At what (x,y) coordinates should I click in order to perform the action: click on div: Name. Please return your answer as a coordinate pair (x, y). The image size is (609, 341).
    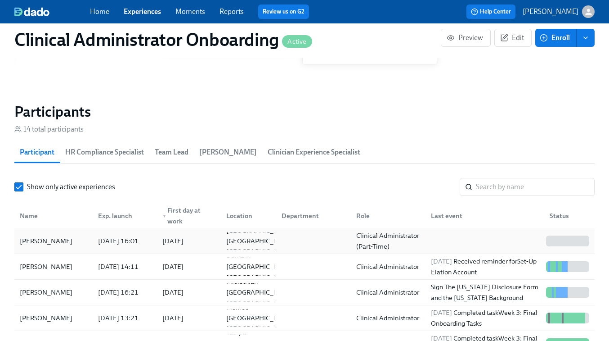
    Looking at the image, I should click on (54, 216).